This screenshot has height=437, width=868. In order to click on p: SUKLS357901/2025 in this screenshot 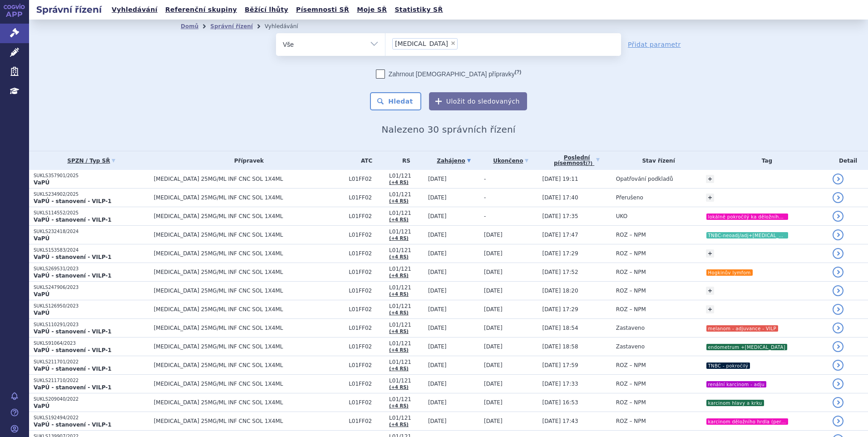, I will do `click(91, 176)`.